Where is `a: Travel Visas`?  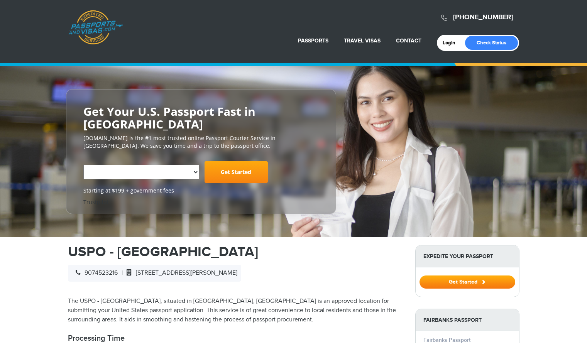 a: Travel Visas is located at coordinates (362, 41).